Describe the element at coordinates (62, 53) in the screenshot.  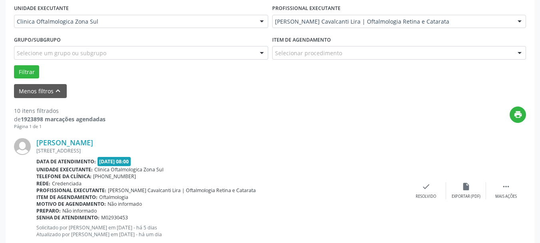
I see `span: Selecione um grupo ou subgrupo` at that location.